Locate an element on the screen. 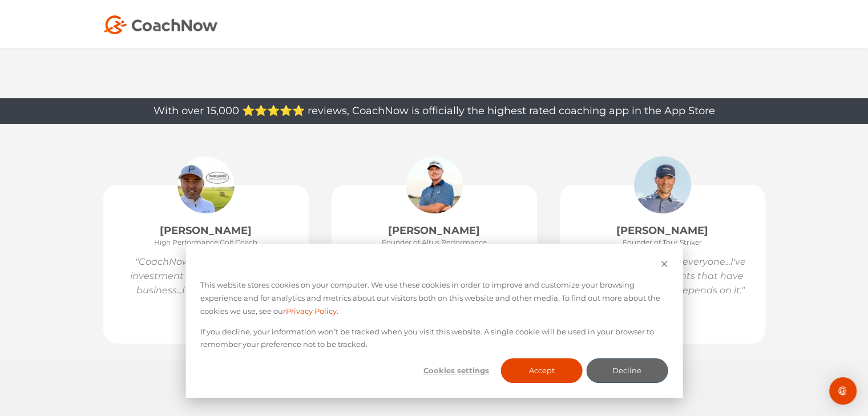 This screenshot has width=868, height=416. img: Coach Now is located at coordinates (160, 24).